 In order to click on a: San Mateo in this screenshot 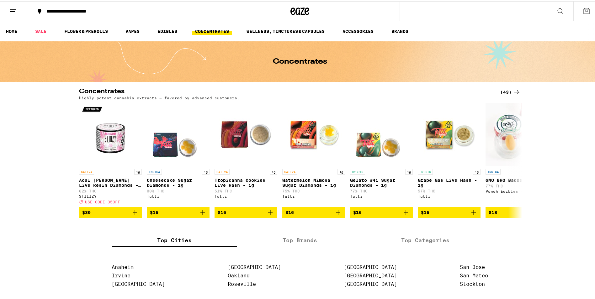, I will do `click(474, 274)`.